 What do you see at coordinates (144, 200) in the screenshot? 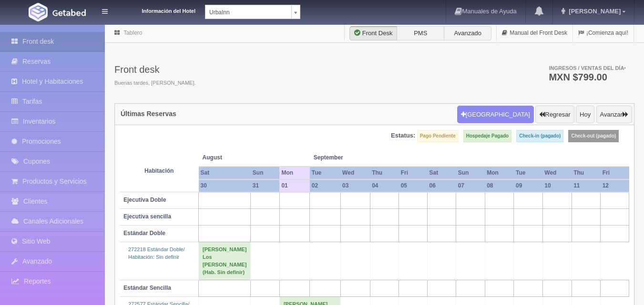
I see `b: Ejecutiva Doble` at bounding box center [144, 200].